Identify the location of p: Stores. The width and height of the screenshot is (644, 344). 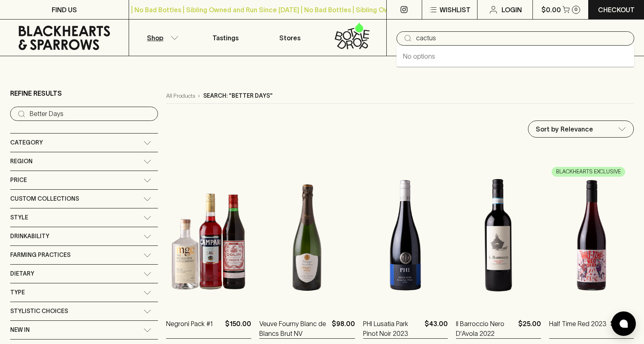
(290, 38).